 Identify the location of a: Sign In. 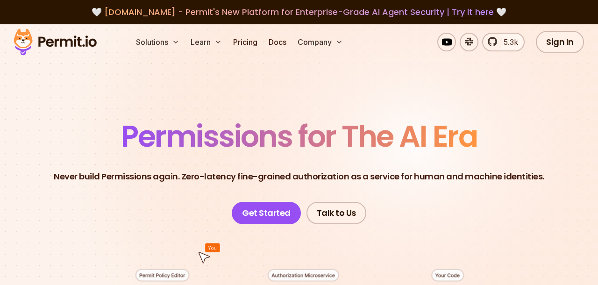
(560, 42).